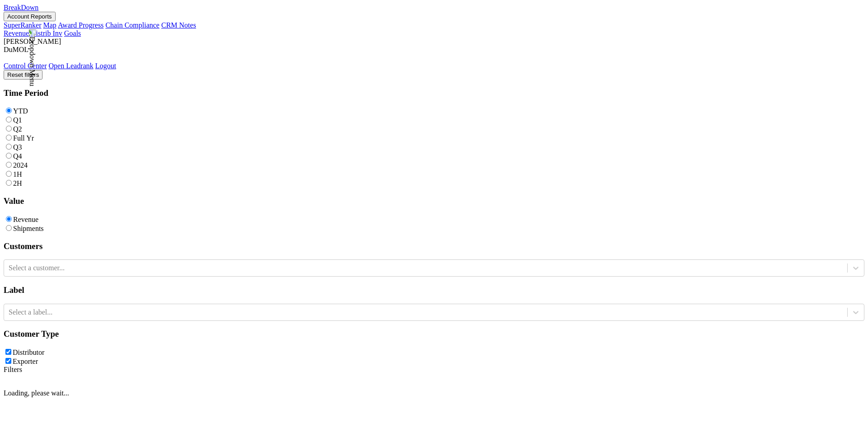  What do you see at coordinates (29, 16) in the screenshot?
I see `button: Account Reports` at bounding box center [29, 16].